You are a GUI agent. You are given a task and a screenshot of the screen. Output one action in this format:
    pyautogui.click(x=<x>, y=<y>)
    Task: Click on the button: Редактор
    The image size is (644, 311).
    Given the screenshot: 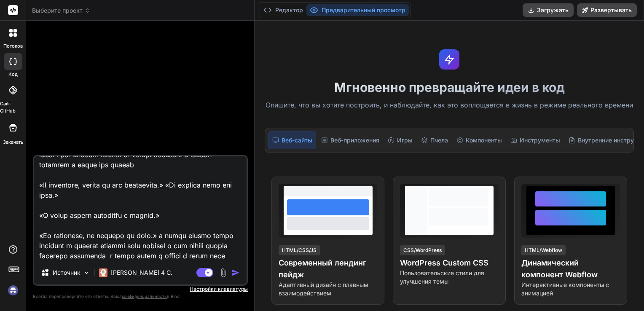 What is the action you would take?
    pyautogui.click(x=283, y=10)
    